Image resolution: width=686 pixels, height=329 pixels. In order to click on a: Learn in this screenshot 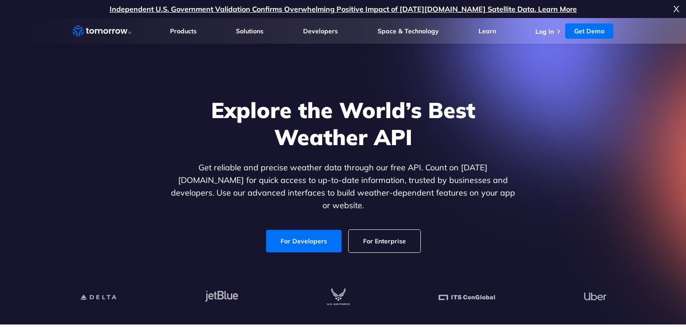, I will do `click(487, 31)`.